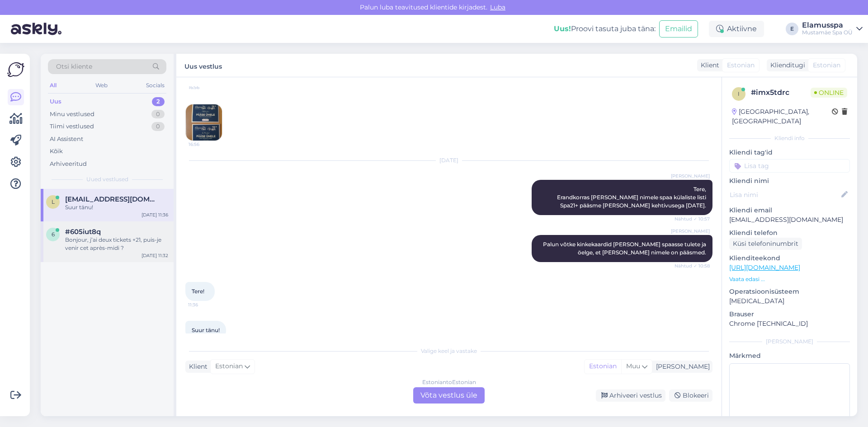 The image size is (868, 427). What do you see at coordinates (56, 151) in the screenshot?
I see `div: Kõik` at bounding box center [56, 151].